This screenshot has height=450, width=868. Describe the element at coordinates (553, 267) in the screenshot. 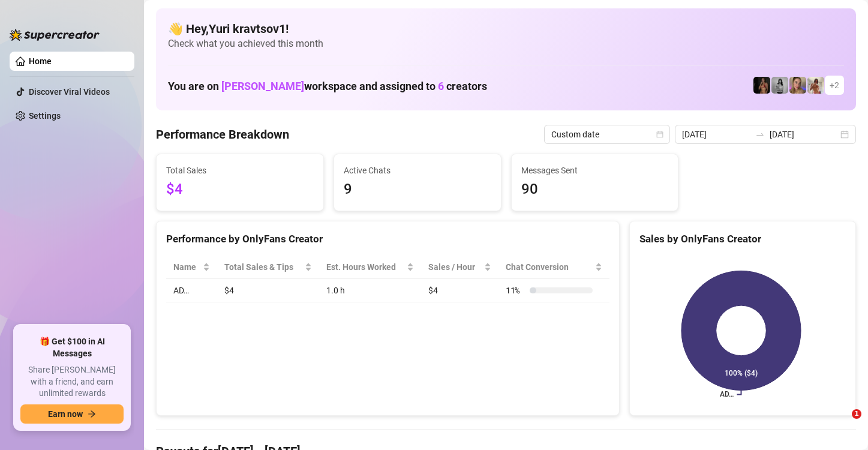

I see `th: Chat Conversion` at that location.